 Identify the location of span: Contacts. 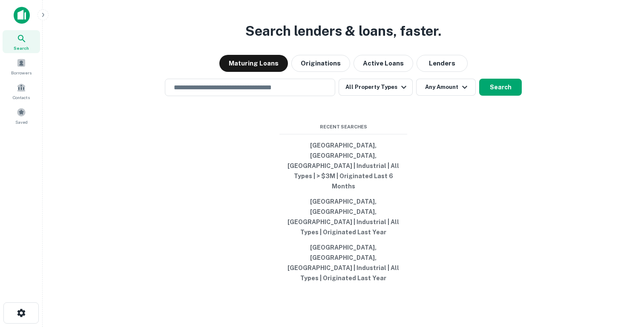
(21, 97).